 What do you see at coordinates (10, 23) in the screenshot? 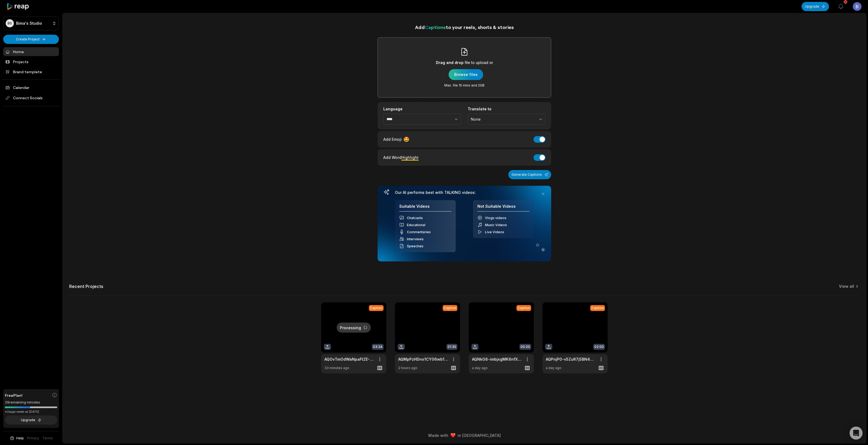
I see `div: BS` at bounding box center [10, 23].